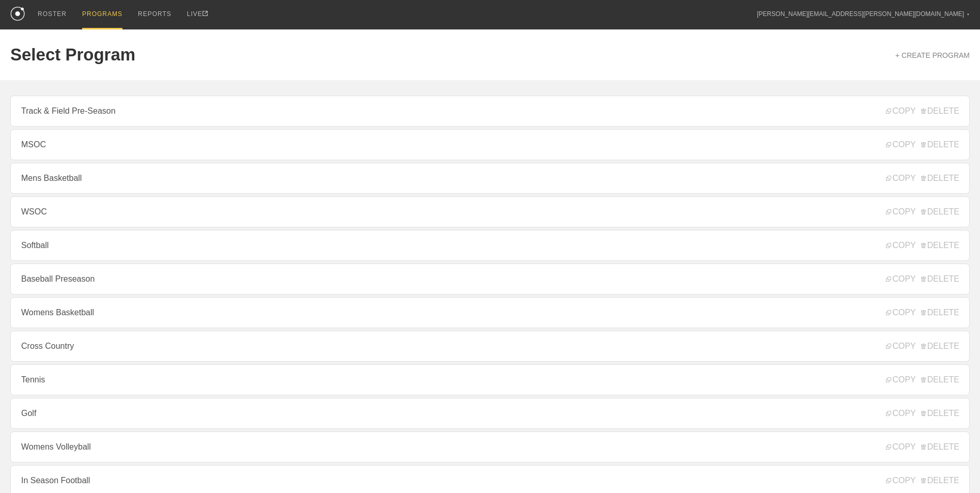 The width and height of the screenshot is (980, 493). Describe the element at coordinates (490, 313) in the screenshot. I see `a: Womens Basketball` at that location.